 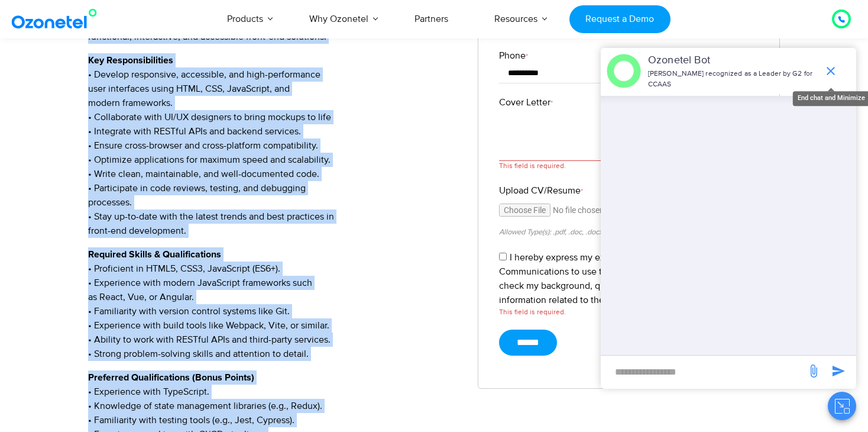 What do you see at coordinates (274, 146) in the screenshot?
I see `p: • Develop responsive, accessible, and high-performance user interfaces using HTML, CSS, JavaScrip...` at bounding box center [274, 146].